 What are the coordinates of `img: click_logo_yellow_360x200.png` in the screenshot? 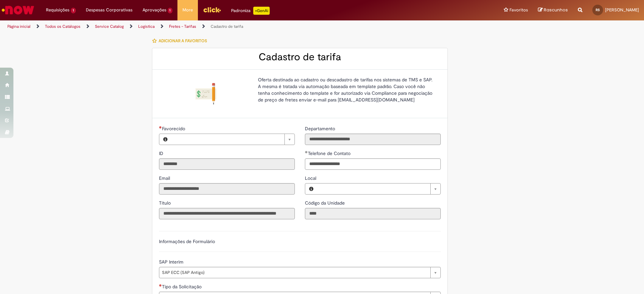 It's located at (212, 9).